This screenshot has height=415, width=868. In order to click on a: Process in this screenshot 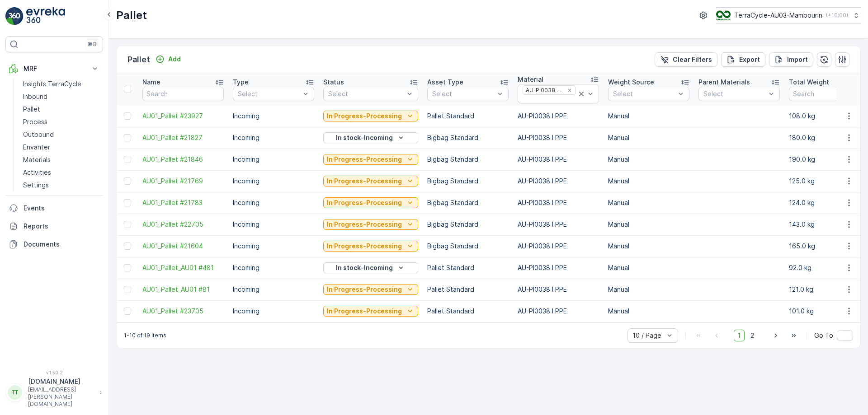, I will do `click(61, 122)`.